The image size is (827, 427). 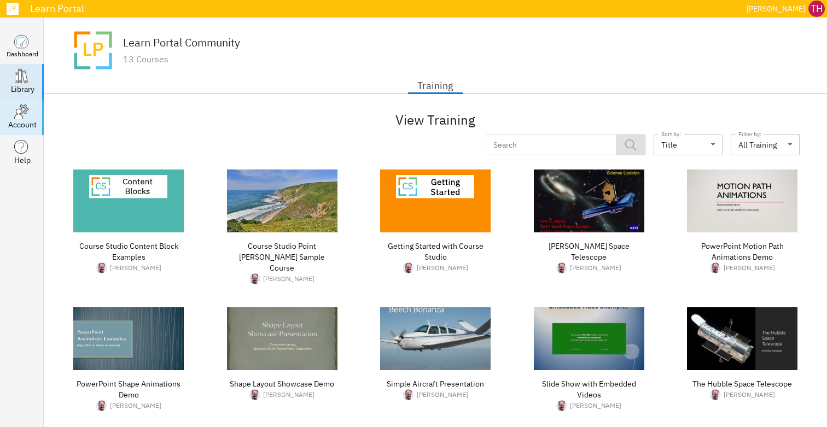 I want to click on span: Training, so click(x=435, y=86).